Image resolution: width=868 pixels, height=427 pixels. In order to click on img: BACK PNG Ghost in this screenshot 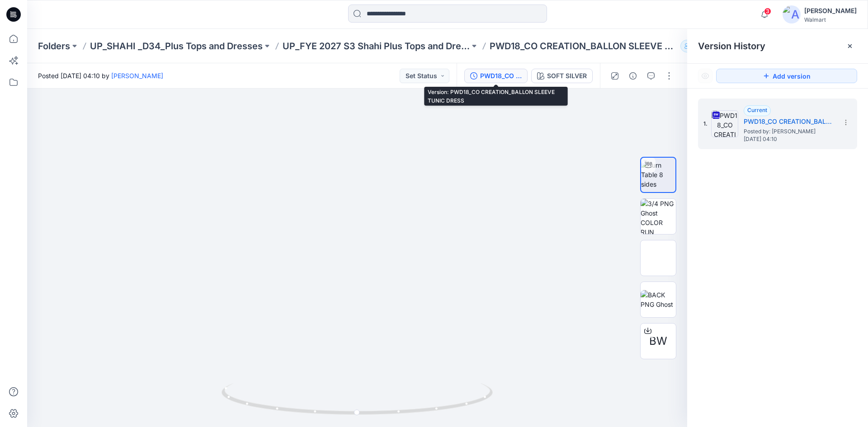, I will do `click(658, 300)`.